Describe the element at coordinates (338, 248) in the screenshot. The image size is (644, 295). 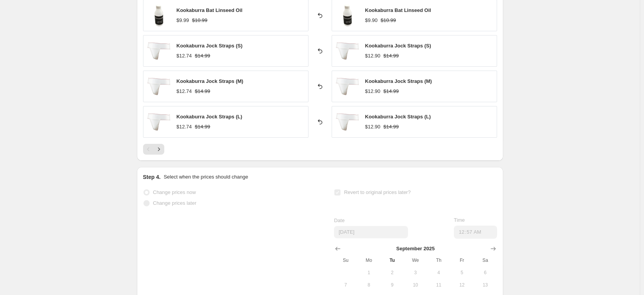
I see `button: Show previous month, August 2025` at that location.